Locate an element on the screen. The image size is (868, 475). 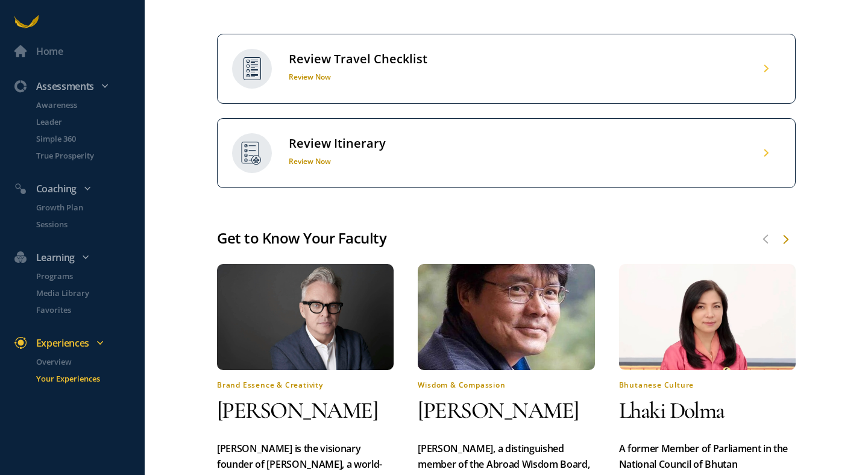
img: quest-1756313231849.jpg is located at coordinates (305, 317).